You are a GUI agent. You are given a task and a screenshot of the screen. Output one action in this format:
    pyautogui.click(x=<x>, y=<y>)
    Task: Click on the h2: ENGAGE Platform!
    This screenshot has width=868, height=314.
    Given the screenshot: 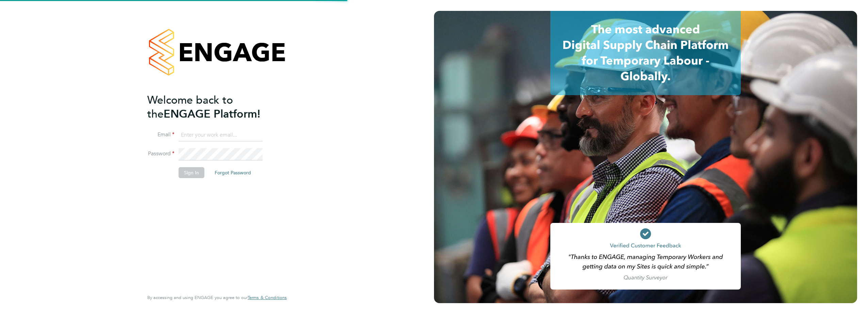 What is the action you would take?
    pyautogui.click(x=213, y=107)
    